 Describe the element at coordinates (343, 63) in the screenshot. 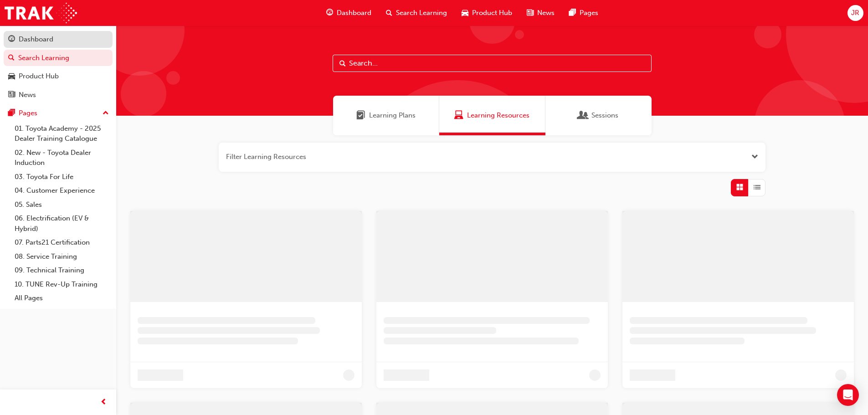

I see `span: Search` at that location.